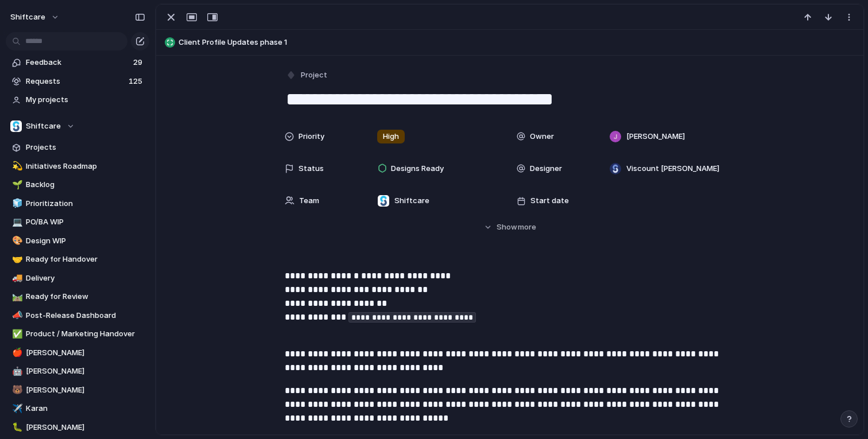 The height and width of the screenshot is (439, 868). Describe the element at coordinates (77, 100) in the screenshot. I see `a: My projects` at that location.